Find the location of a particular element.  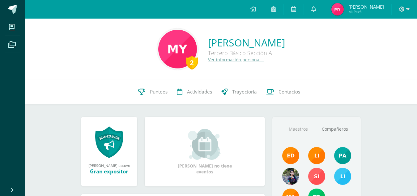

img: 9b17679b4520195df407efdfd7b84603.png is located at coordinates (291, 176).